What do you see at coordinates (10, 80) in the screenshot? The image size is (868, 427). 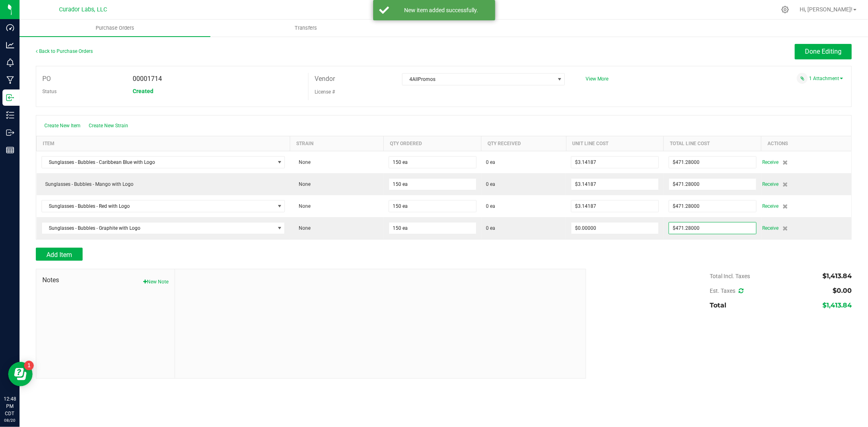 I see `inline-svg: Manufacturing` at bounding box center [10, 80].